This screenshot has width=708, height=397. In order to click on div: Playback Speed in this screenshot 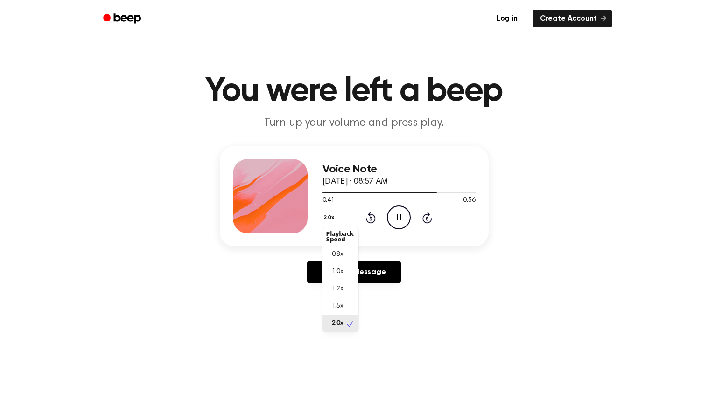, I will do `click(340, 237)`.